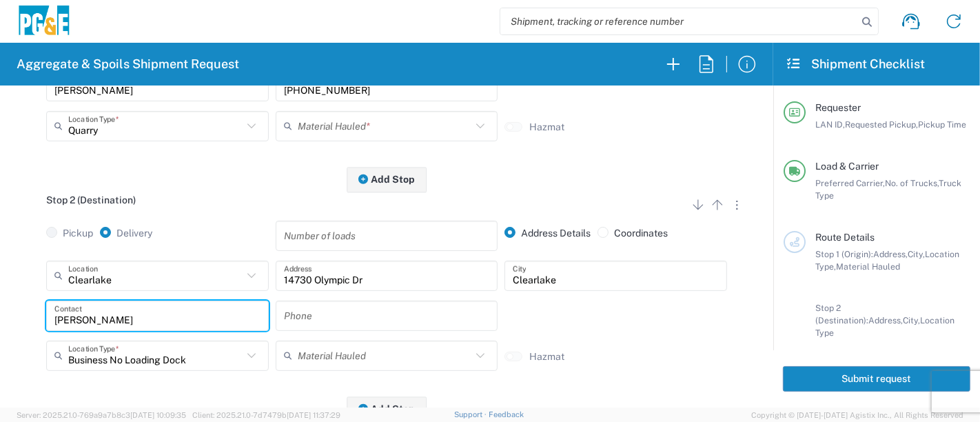 This screenshot has height=422, width=980. What do you see at coordinates (912, 182) in the screenshot?
I see `span: No. of Trucks,` at bounding box center [912, 182].